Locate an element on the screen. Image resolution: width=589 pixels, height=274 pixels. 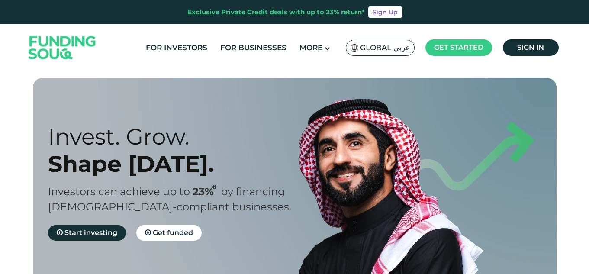
span: Sign in is located at coordinates (531, 47).